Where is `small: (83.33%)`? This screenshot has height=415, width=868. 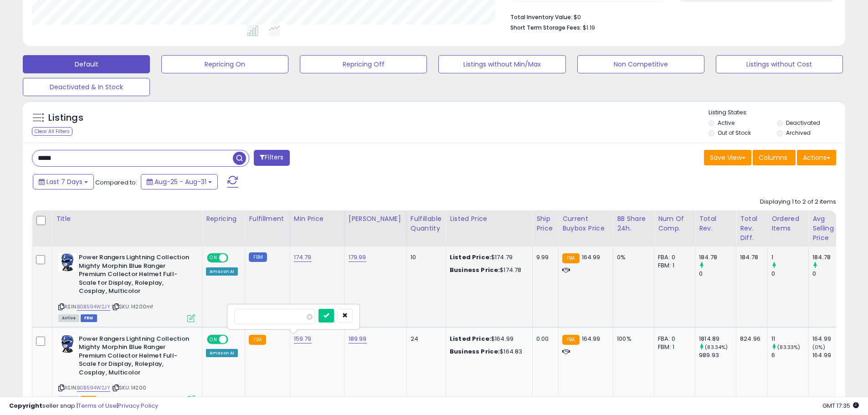
small: (83.33%) is located at coordinates (789, 347).